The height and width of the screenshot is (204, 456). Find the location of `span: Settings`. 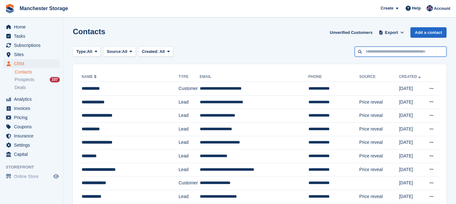

span: Settings is located at coordinates (33, 145).